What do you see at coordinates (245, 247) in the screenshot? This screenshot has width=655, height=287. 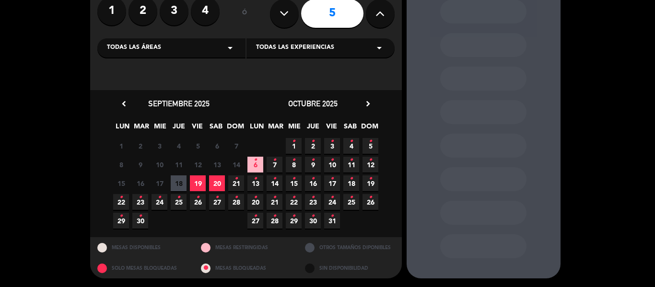 I see `div: MESAS RESTRINGIDAS` at bounding box center [245, 247].